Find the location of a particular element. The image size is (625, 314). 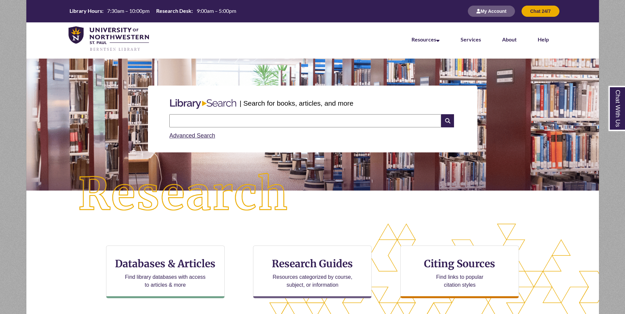

i: Search is located at coordinates (447, 121).